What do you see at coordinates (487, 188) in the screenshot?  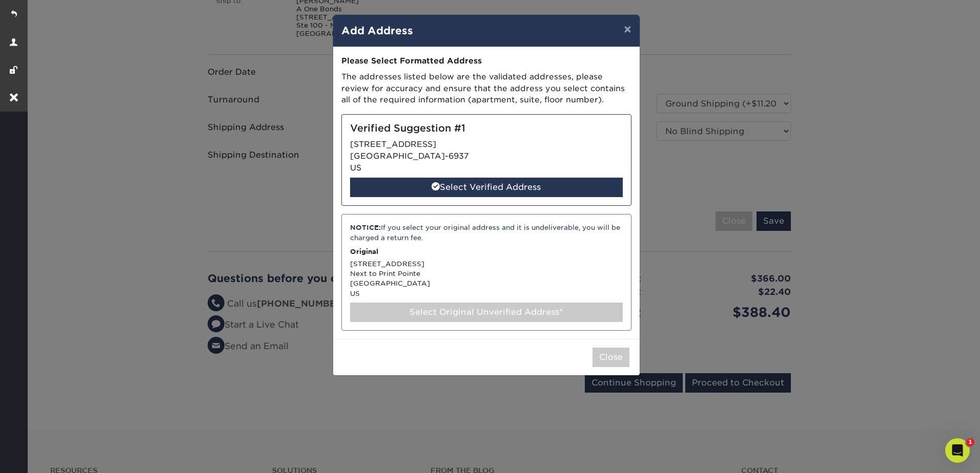 I see `div: Select Verified Address` at bounding box center [487, 188].